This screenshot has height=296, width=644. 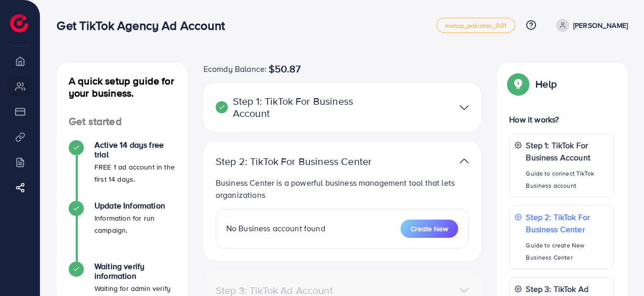 I want to click on span: $50.87, so click(x=285, y=69).